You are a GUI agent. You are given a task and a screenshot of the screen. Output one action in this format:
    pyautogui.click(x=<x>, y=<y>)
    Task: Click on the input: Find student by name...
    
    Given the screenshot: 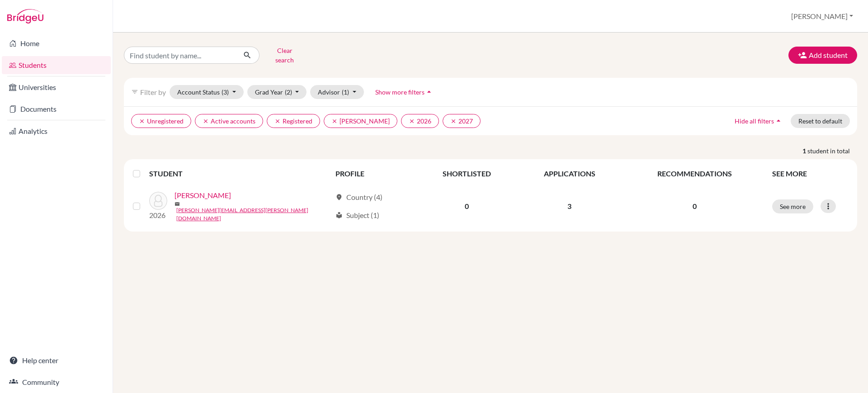 What is the action you would take?
    pyautogui.click(x=180, y=55)
    